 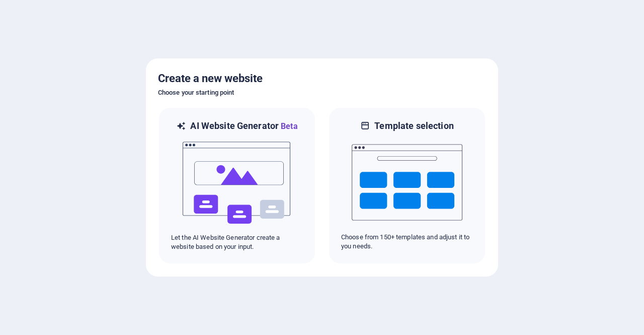 What do you see at coordinates (322, 93) in the screenshot?
I see `h6: Choose your starting point` at bounding box center [322, 93].